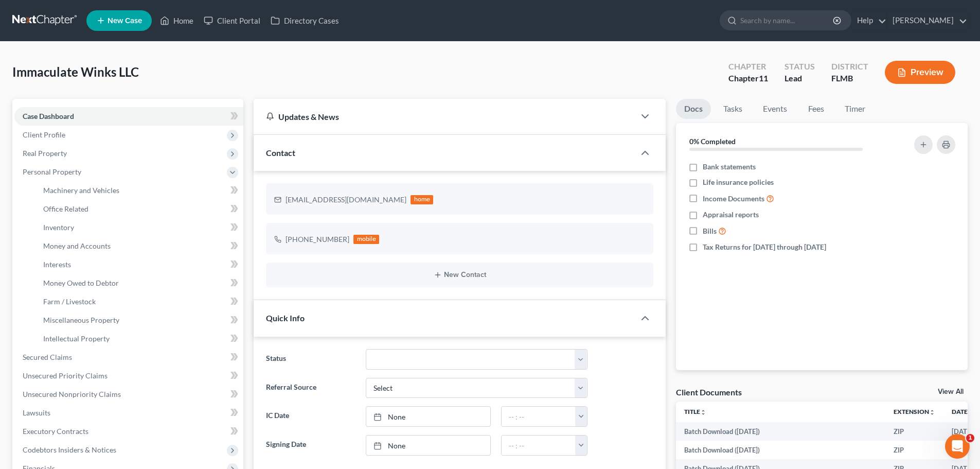 The height and width of the screenshot is (469, 980). What do you see at coordinates (734, 199) in the screenshot?
I see `span: Income Documents` at bounding box center [734, 199].